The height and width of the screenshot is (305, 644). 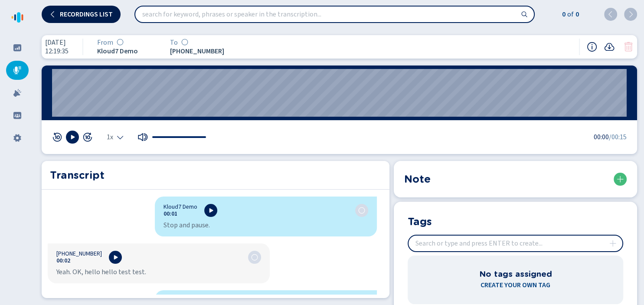 What do you see at coordinates (159, 272) in the screenshot?
I see `div: Yeah. OK, hello hello test test.` at bounding box center [159, 272].